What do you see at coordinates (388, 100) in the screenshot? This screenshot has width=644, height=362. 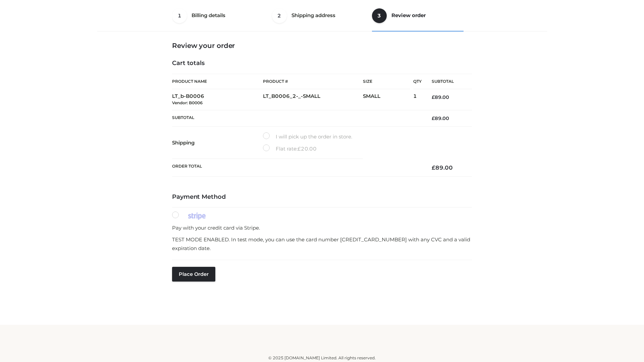 I see `td: SMALL` at bounding box center [388, 100].